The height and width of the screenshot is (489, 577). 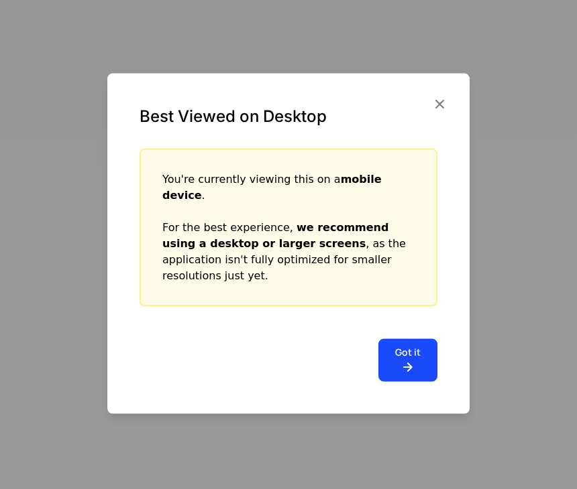 What do you see at coordinates (288, 228) in the screenshot?
I see `div: You're currently viewing this on a . For the best experience, , as the application isn't fully op...` at bounding box center [288, 228].